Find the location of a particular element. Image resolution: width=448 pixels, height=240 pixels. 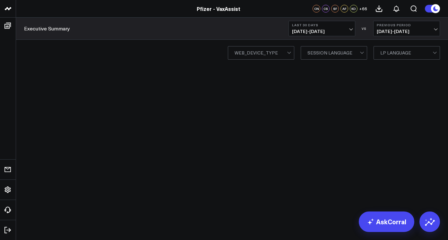

button: +66 is located at coordinates (363, 9).